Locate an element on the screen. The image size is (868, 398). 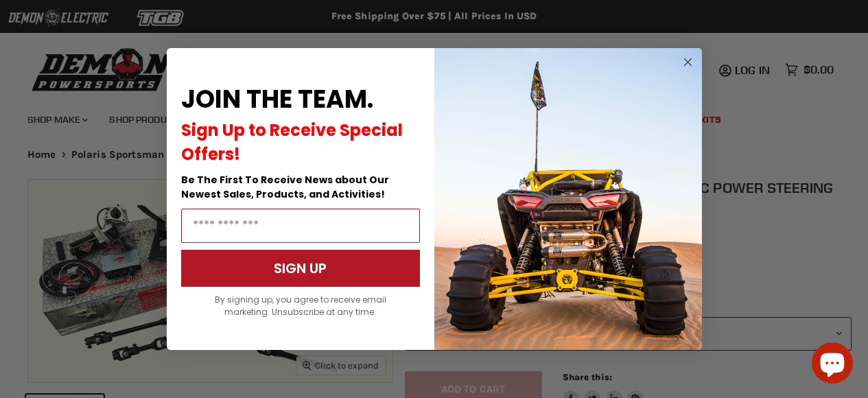
span: Be The First To Receive News about Our Newest Sales, Products, and Activities! is located at coordinates (285, 187).